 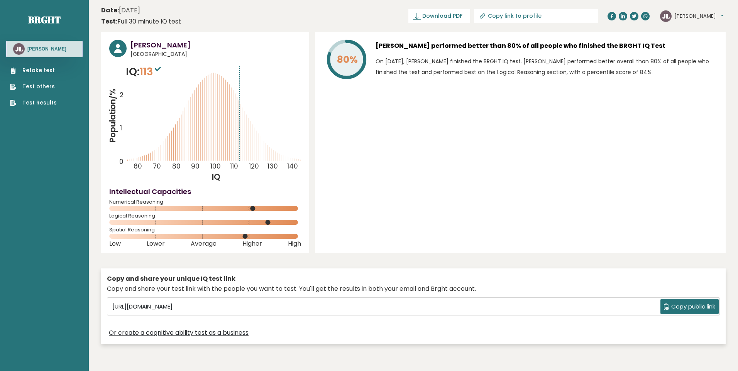 What do you see at coordinates (138, 166) in the screenshot?
I see `tspan: 60` at bounding box center [138, 166].